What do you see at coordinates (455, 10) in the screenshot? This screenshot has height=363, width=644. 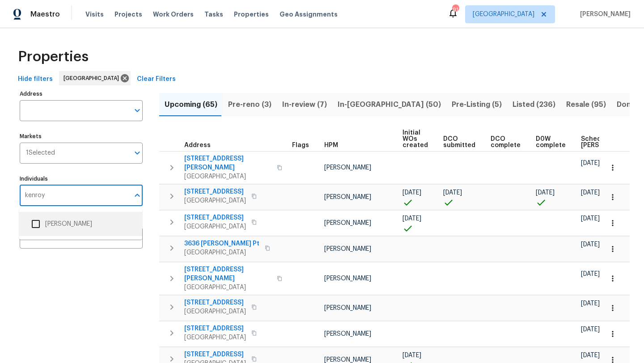 I see `div: 91` at bounding box center [455, 10].